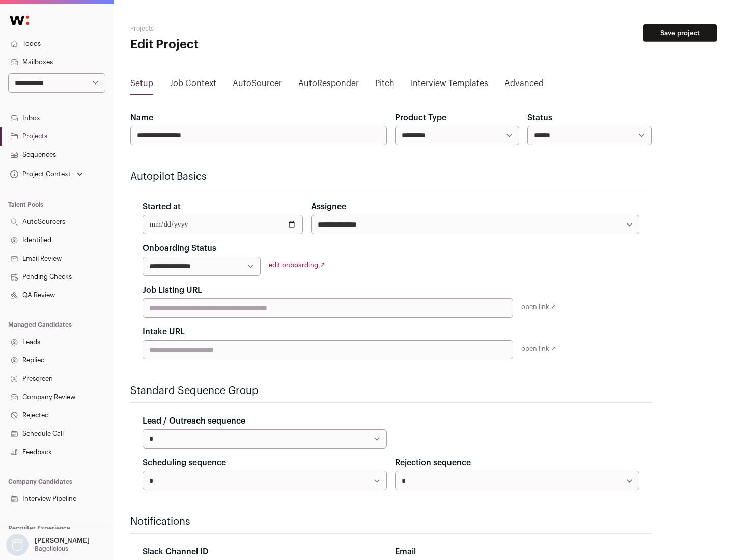 This screenshot has height=560, width=733. I want to click on a: Advanced, so click(524, 85).